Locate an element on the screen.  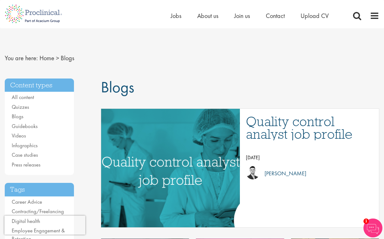
a: Upload CV is located at coordinates (314, 16).